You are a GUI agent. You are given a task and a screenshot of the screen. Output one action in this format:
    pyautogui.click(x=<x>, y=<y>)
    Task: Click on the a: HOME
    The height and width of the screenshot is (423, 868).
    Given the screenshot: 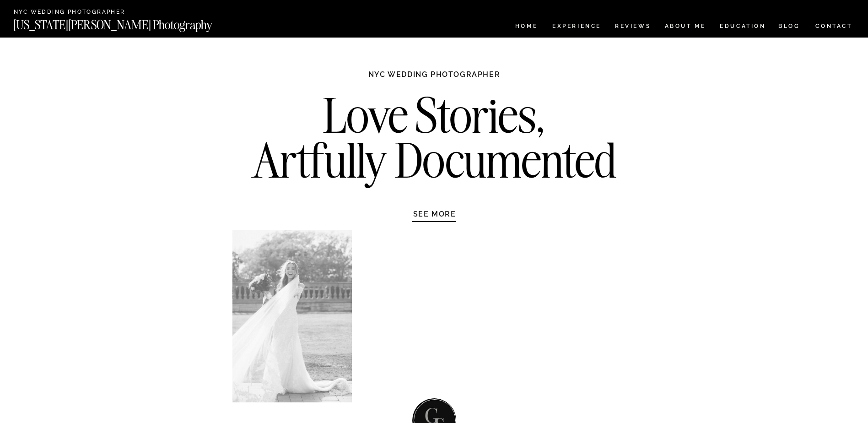 What is the action you would take?
    pyautogui.click(x=526, y=27)
    